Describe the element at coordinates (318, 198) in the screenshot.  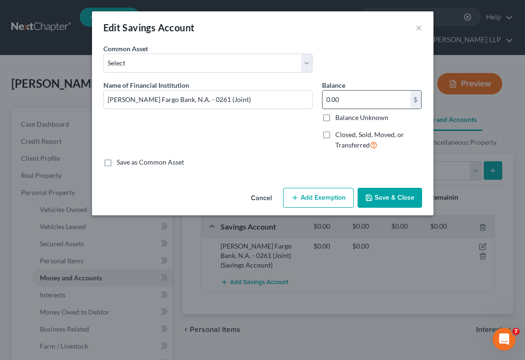
I see `button: Add Exemption` at that location.